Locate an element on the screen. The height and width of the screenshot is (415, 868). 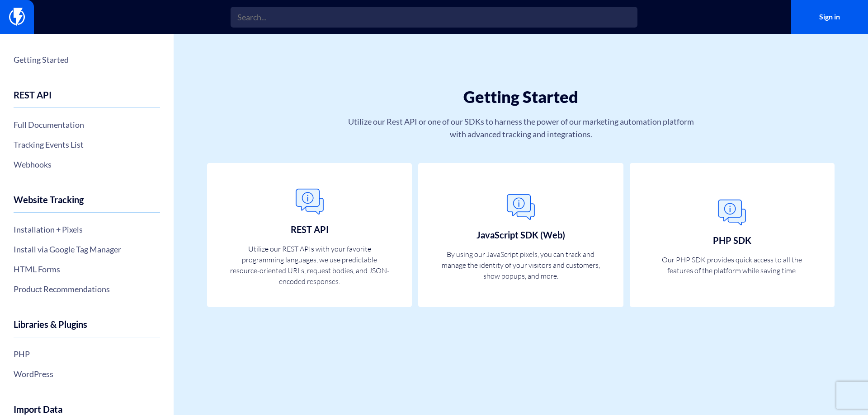
a: Product Recommendations is located at coordinates (87, 289).